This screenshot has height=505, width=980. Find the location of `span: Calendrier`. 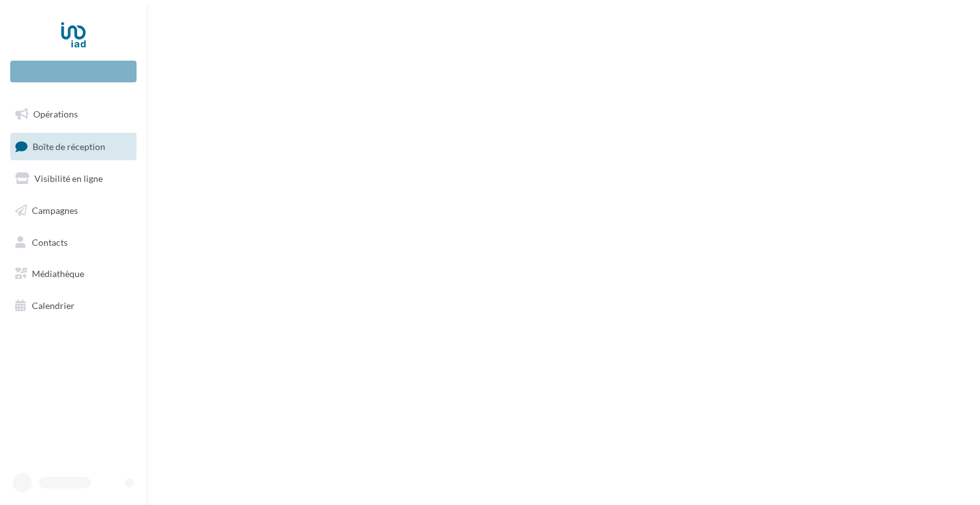

span: Calendrier is located at coordinates (53, 305).